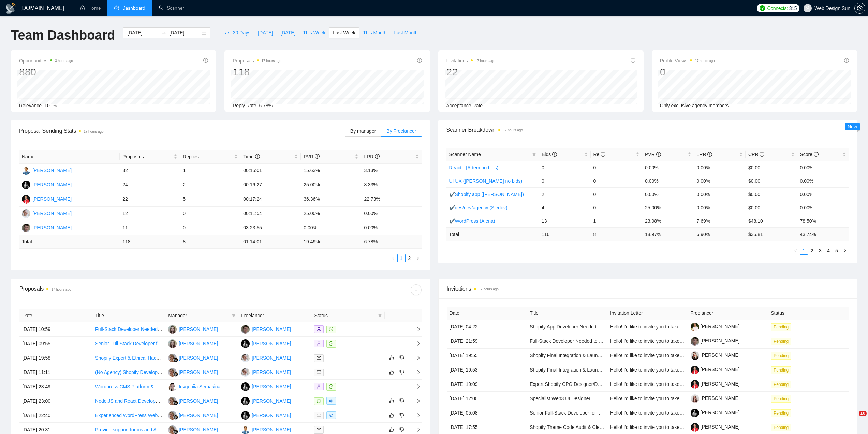 The width and height of the screenshot is (868, 434). I want to click on span: swap-right, so click(164, 33).